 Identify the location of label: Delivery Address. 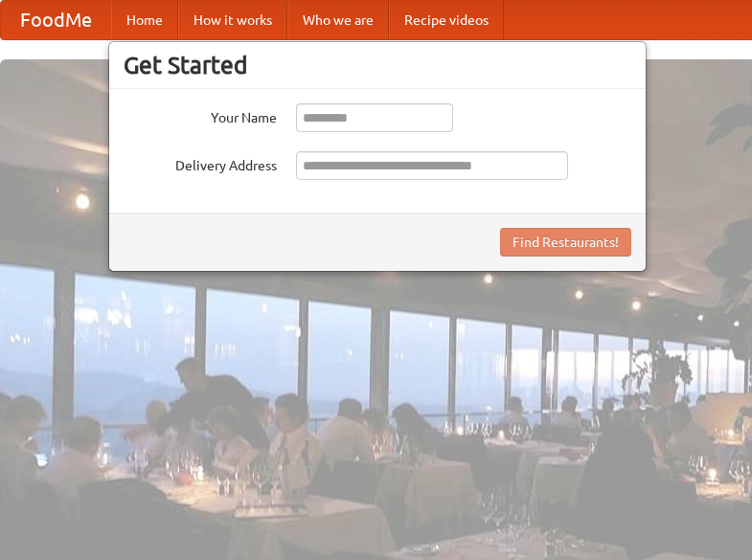
(201, 163).